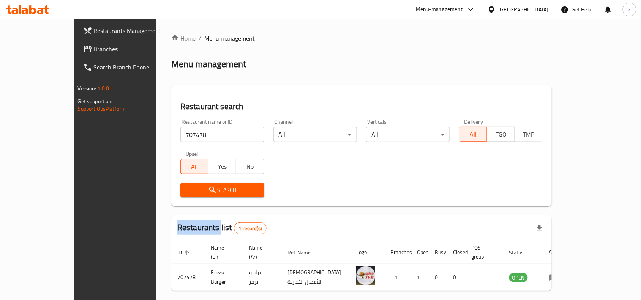 This screenshot has height=300, width=641. What do you see at coordinates (129, 31) in the screenshot?
I see `a: Restaurants Management` at bounding box center [129, 31].